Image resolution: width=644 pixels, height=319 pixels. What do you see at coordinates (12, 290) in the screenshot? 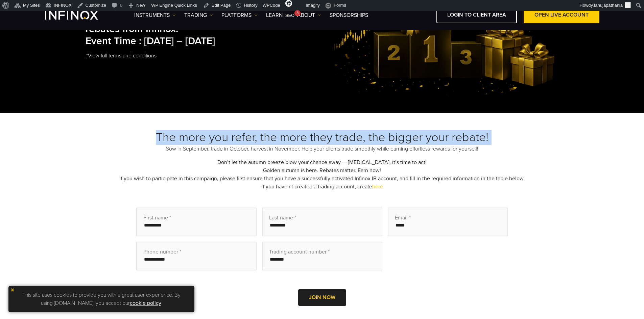
I see `img: yellow close icon` at bounding box center [12, 290].